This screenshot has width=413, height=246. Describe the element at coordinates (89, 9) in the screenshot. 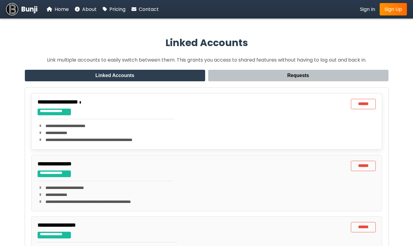

I see `span: About` at that location.